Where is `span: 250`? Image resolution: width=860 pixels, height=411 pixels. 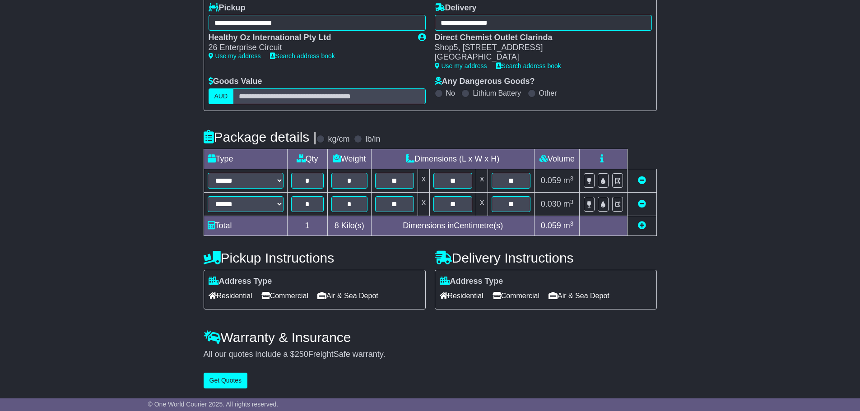 span: 250 is located at coordinates (302, 355).